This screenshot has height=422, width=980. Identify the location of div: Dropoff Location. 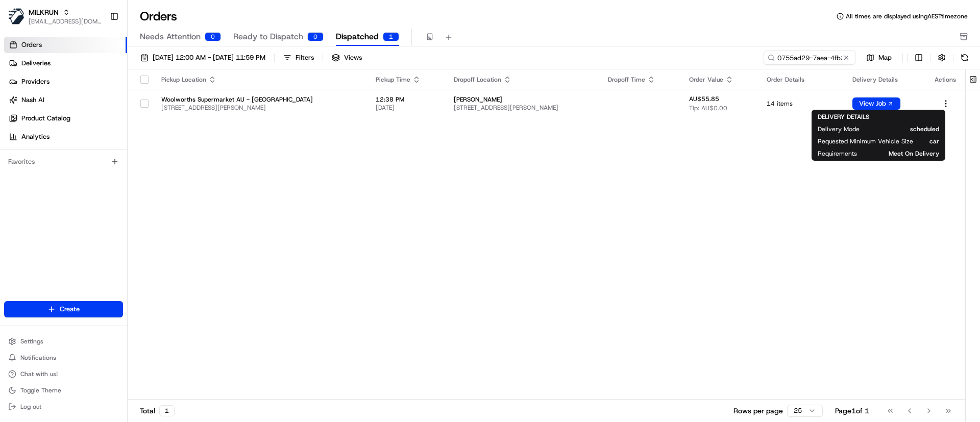
(523, 79).